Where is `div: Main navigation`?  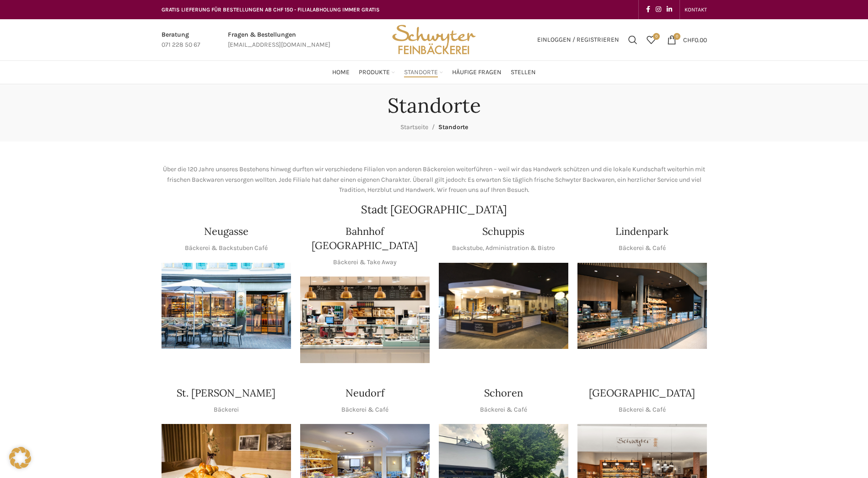 div: Main navigation is located at coordinates (434, 72).